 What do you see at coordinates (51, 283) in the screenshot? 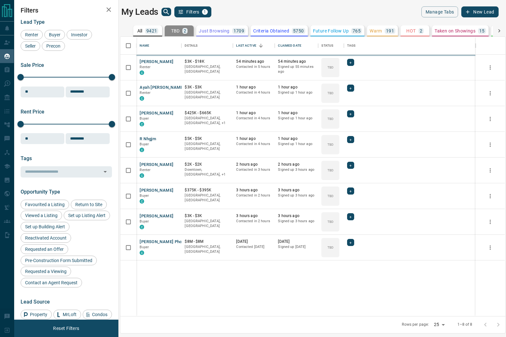
I see `span: Contact an Agent Request` at bounding box center [51, 283].